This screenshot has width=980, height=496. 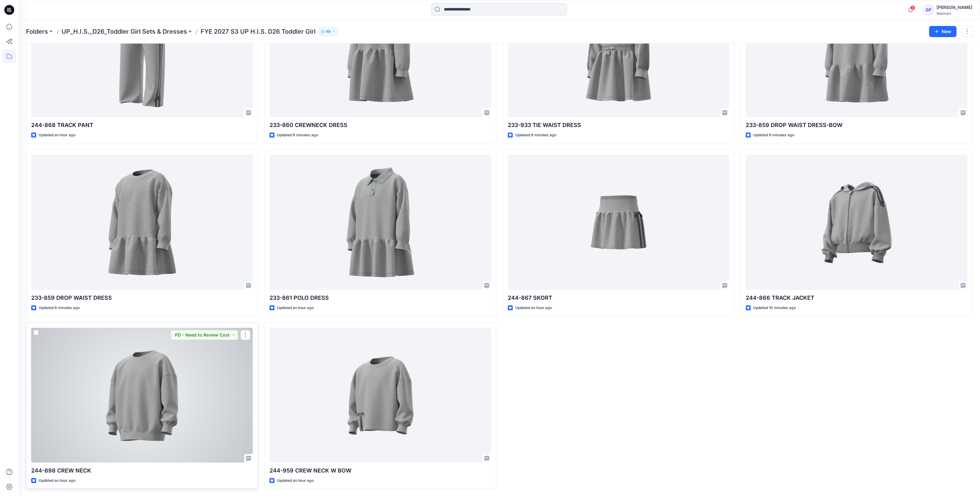 What do you see at coordinates (618, 125) in the screenshot?
I see `p: 233-933 TIE WAIST DRESS` at bounding box center [618, 125].